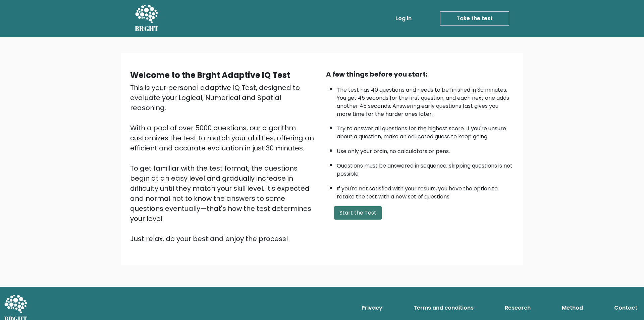 Image resolution: width=644 pixels, height=320 pixels. Describe the element at coordinates (425, 168) in the screenshot. I see `li: Questions must be answered in sequence; skipping questions is not possible.` at that location.